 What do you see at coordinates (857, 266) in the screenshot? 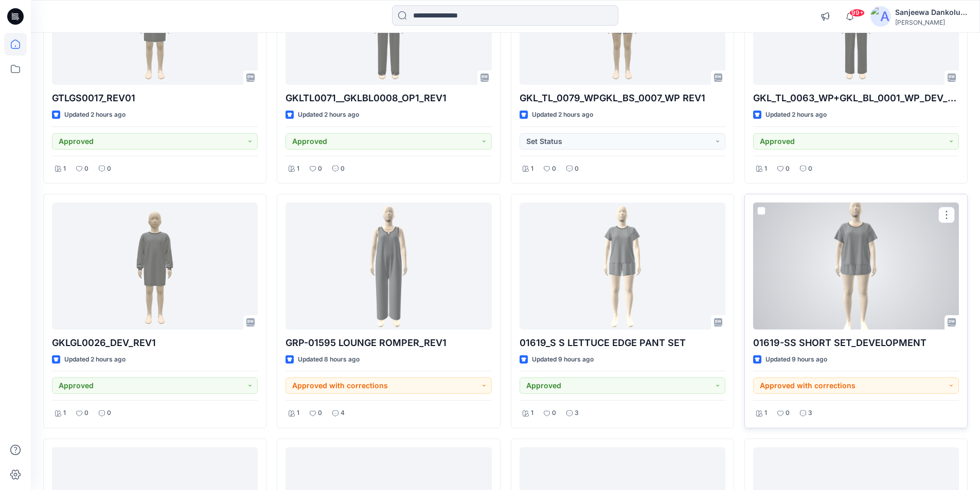
I see `a: 01619-SS SHORT SET_DEVELOPMENT` at bounding box center [857, 266].